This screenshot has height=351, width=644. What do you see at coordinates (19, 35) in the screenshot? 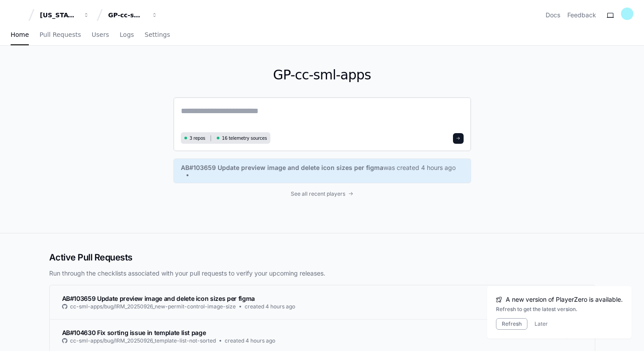
I see `a: Home` at bounding box center [19, 35].